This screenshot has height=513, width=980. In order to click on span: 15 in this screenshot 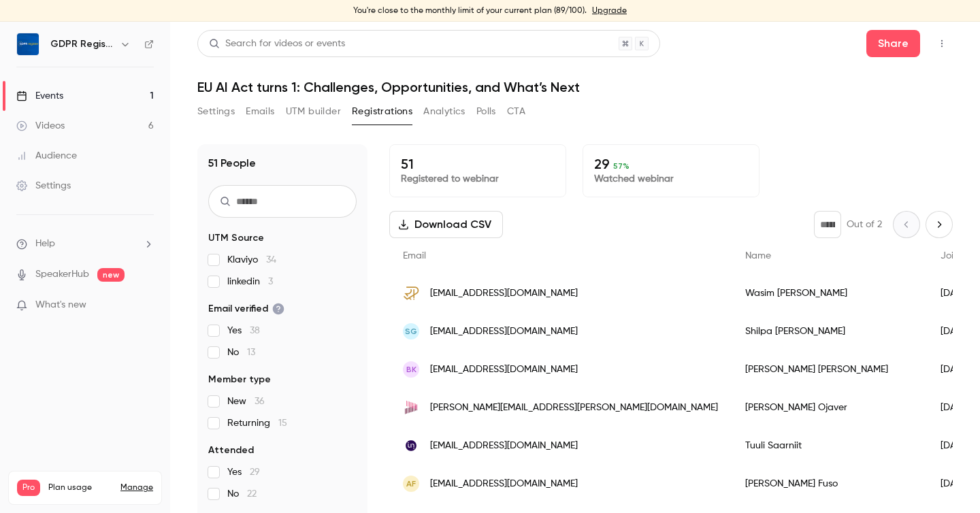, I will do `click(282, 423)`.